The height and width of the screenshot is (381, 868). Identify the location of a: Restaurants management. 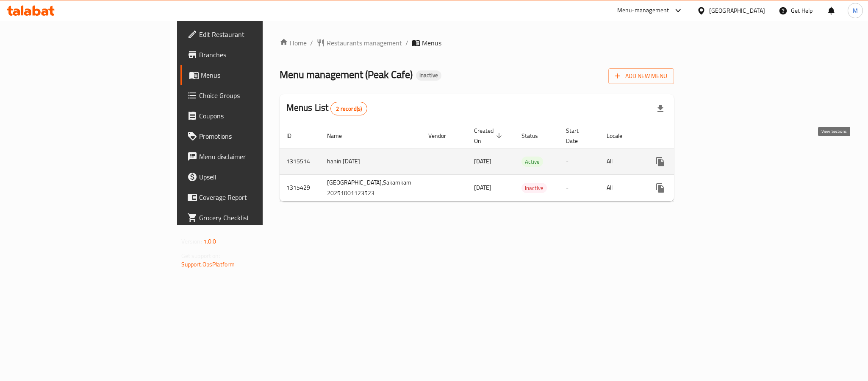
(359, 43).